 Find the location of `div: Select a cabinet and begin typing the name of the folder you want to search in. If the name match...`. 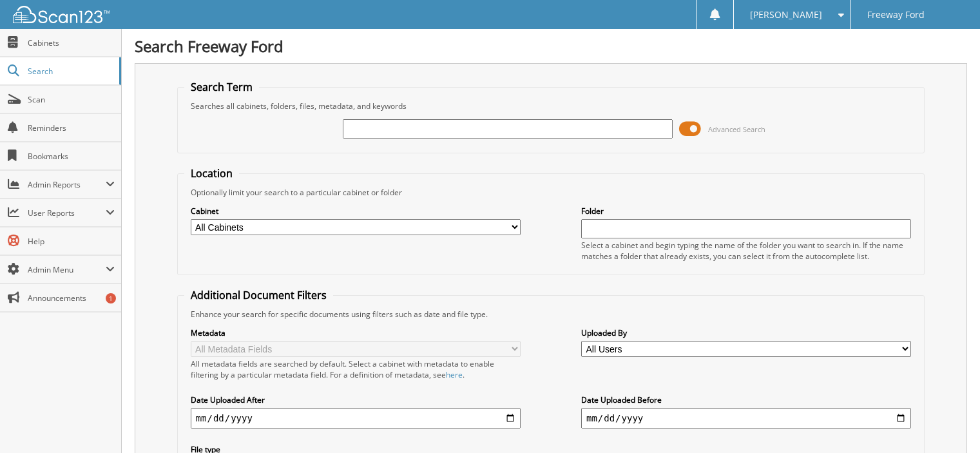

div: Select a cabinet and begin typing the name of the folder you want to search in. If the name match... is located at coordinates (746, 251).